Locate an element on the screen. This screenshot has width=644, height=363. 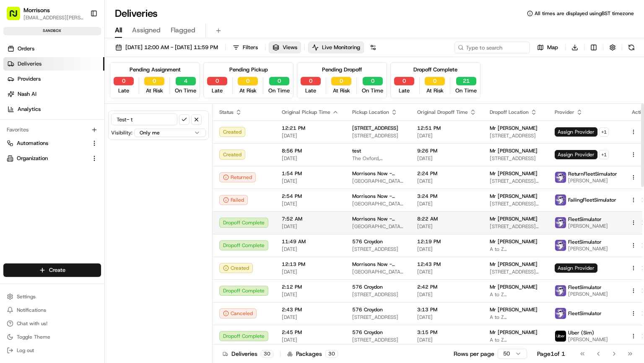
span: Create is located at coordinates (57, 270).